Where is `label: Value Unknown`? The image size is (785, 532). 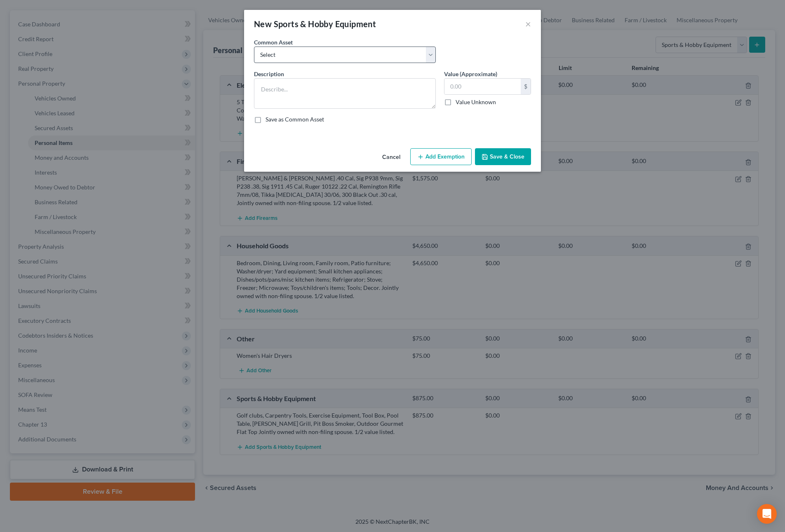
label: Value Unknown is located at coordinates (475, 102).